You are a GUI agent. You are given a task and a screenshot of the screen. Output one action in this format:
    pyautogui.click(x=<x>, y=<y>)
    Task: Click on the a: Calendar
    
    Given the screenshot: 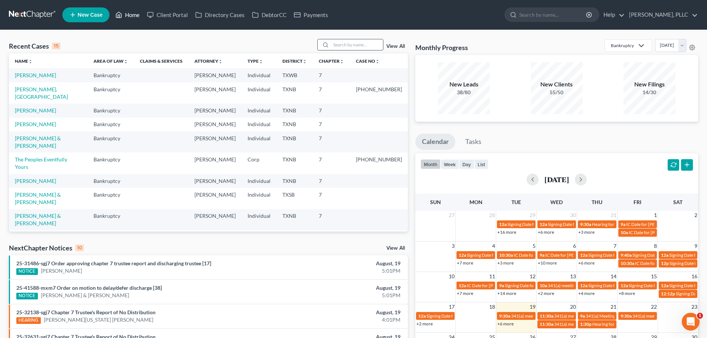 What is the action you would take?
    pyautogui.click(x=436, y=142)
    